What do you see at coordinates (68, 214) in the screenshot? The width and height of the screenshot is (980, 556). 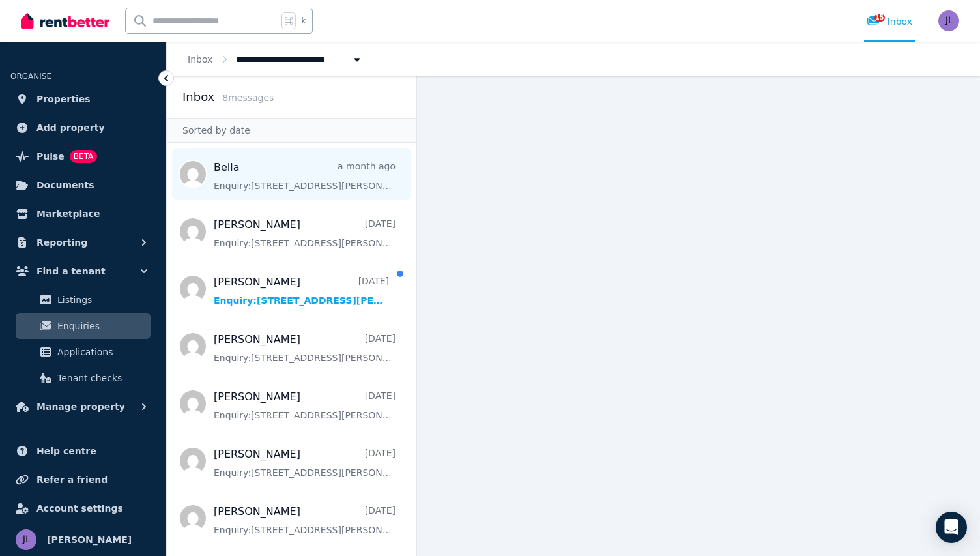 I see `span: Marketplace` at bounding box center [68, 214].